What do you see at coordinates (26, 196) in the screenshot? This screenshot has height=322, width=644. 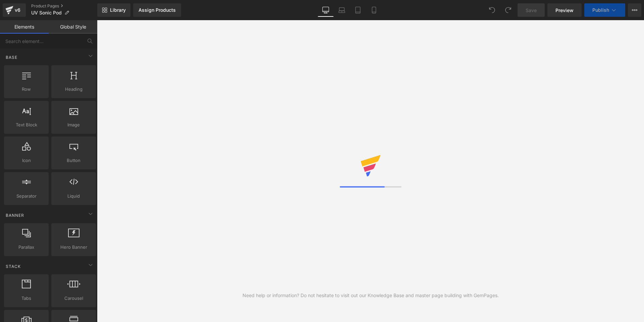 I see `span: Separator` at bounding box center [26, 196].